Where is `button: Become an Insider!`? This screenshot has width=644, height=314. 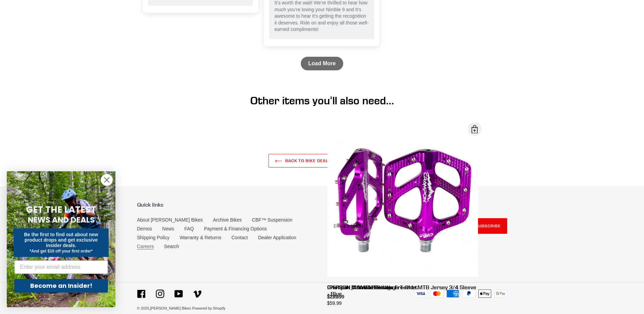
button: Become an Insider! is located at coordinates (61, 286).